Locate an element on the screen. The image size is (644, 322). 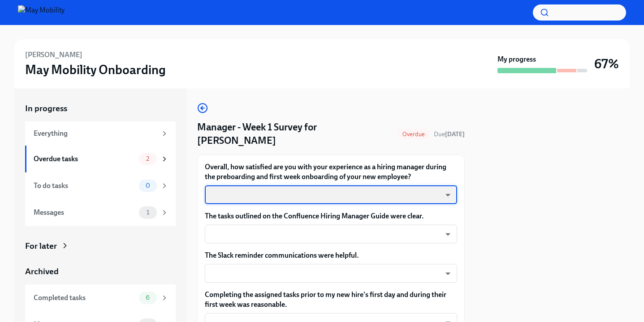
span: Due is located at coordinates (448, 135).